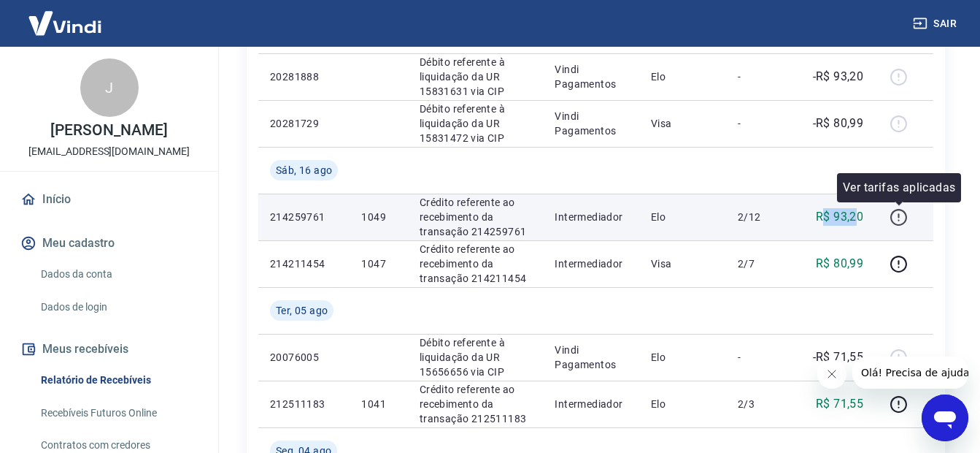 The height and width of the screenshot is (453, 980). Describe the element at coordinates (378, 404) in the screenshot. I see `p: 1041` at that location.